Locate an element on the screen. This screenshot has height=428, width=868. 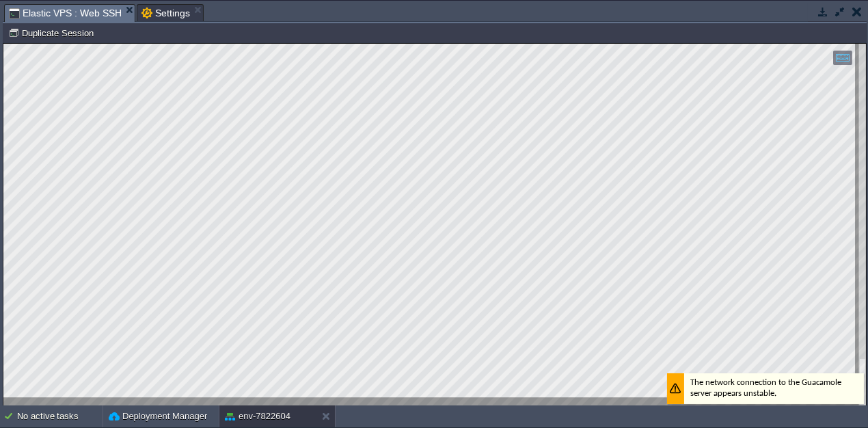
button: Deployment Manager is located at coordinates (158, 416).